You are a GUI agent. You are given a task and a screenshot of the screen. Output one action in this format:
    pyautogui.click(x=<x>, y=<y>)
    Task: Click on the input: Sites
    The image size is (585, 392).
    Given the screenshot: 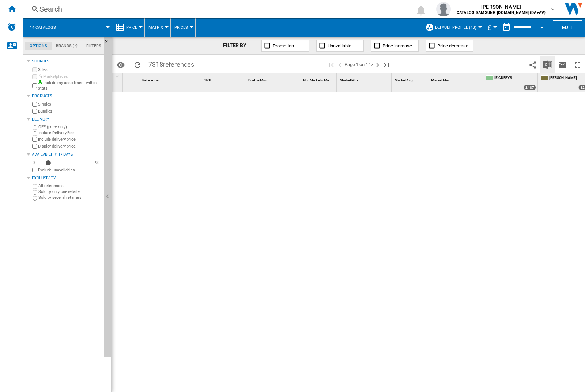 What is the action you would take?
    pyautogui.click(x=34, y=69)
    